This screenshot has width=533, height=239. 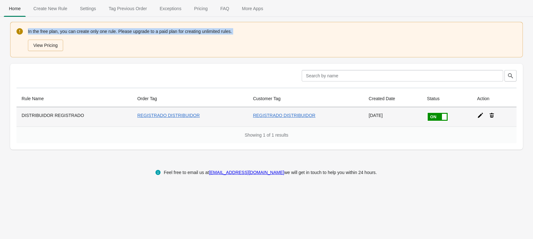 What do you see at coordinates (447, 99) in the screenshot?
I see `th: Status` at bounding box center [447, 99].